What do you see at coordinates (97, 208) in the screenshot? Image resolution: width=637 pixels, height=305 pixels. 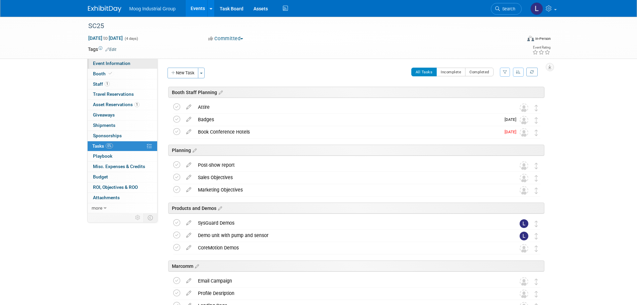 I see `span: more` at bounding box center [97, 208].